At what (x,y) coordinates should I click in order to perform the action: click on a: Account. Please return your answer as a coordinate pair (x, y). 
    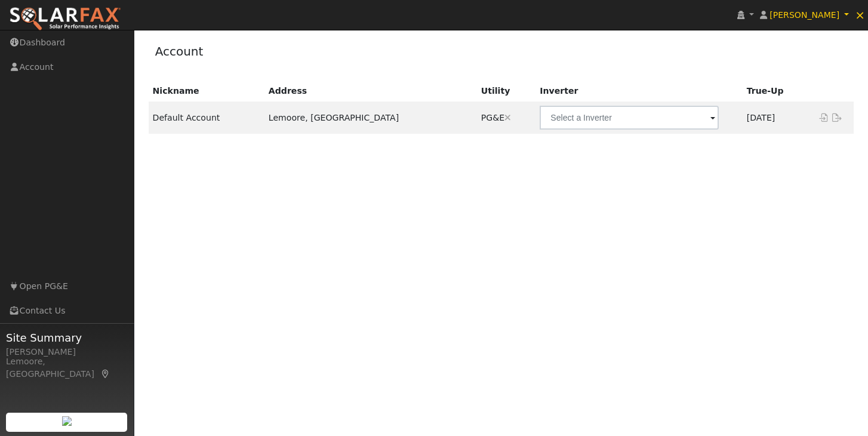
    Looking at the image, I should click on (179, 51).